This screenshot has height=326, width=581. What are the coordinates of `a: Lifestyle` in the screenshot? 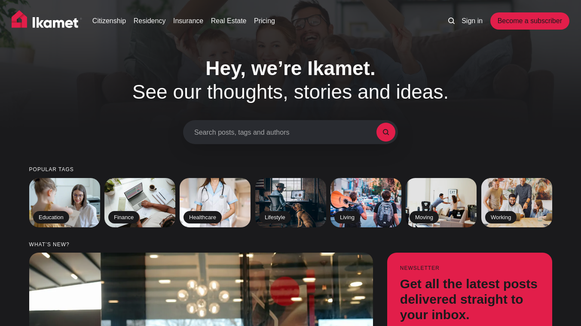 It's located at (290, 203).